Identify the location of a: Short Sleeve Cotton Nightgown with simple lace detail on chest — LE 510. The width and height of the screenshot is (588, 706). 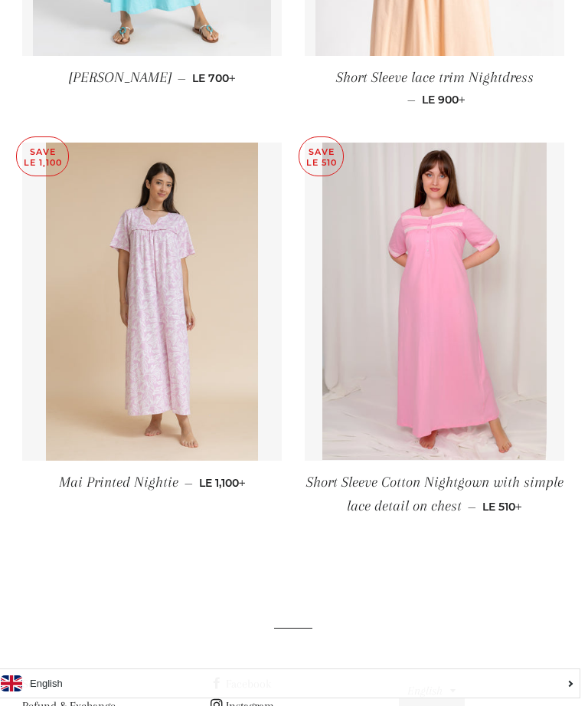
(434, 494).